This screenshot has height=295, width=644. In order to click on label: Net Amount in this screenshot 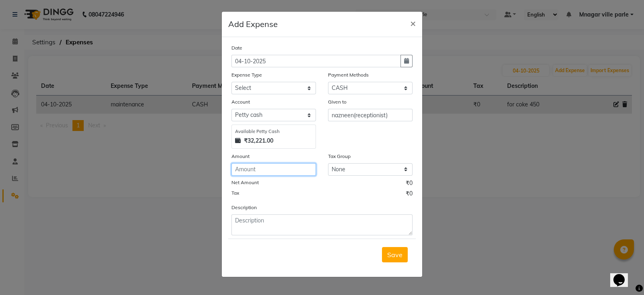, I will do `click(245, 182)`.